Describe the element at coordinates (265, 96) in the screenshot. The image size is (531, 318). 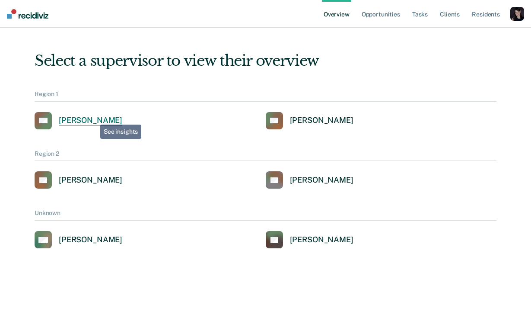
I see `div: Region 1` at that location.